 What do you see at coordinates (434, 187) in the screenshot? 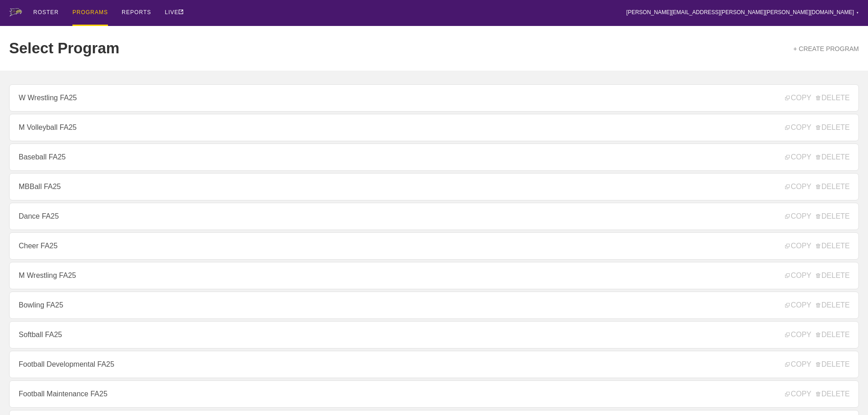
I see `a: MBBall FA25` at bounding box center [434, 187].